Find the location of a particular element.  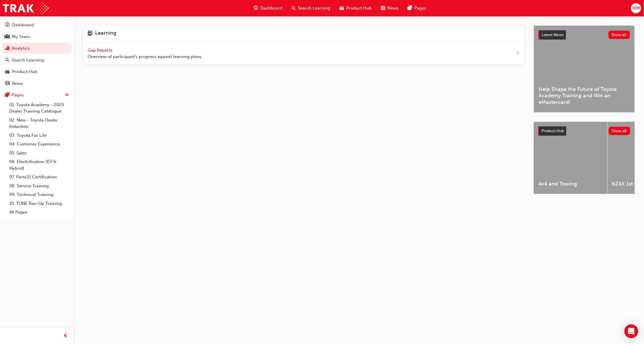

a: Gap Reports Overview of participant's progress against learning plans.next-icon is located at coordinates (304, 54).